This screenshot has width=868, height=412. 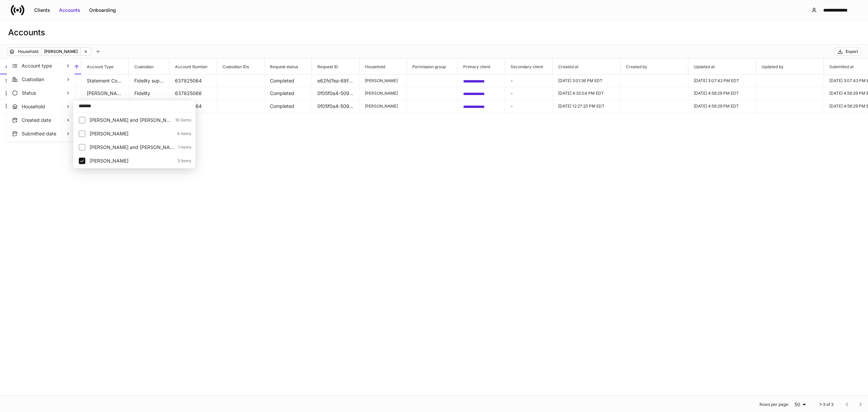 I want to click on p: Custodian, so click(x=44, y=79).